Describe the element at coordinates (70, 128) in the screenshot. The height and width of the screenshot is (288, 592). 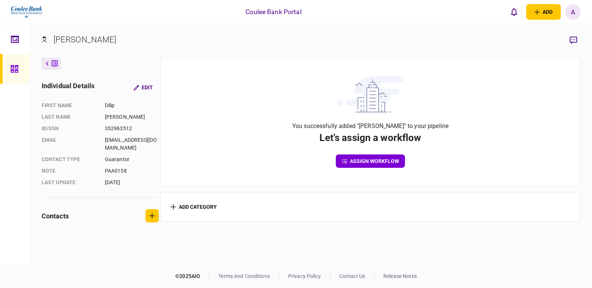
I see `div: ID/SSN` at that location.